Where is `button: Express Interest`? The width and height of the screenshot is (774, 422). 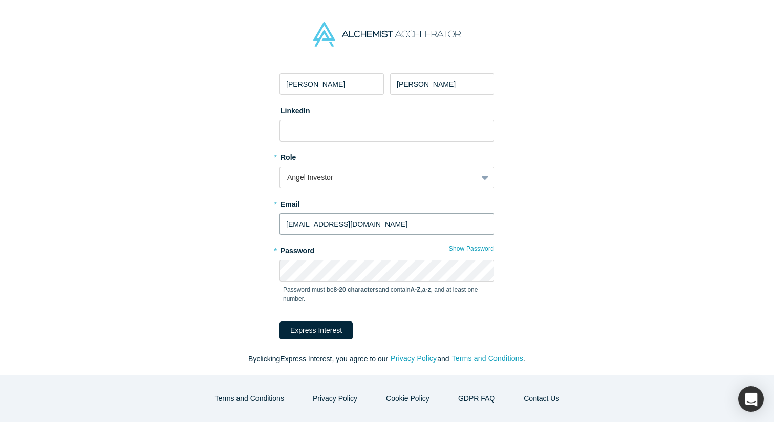 button: Express Interest is located at coordinates (316, 330).